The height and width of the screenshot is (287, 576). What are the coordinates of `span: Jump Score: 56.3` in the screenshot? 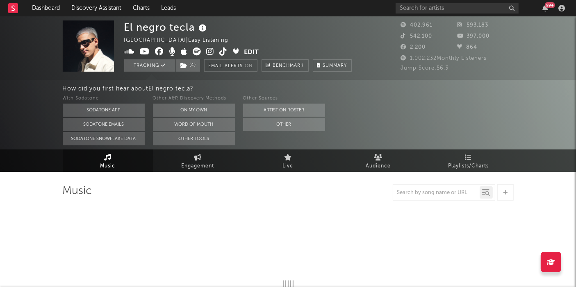 It's located at (424, 68).